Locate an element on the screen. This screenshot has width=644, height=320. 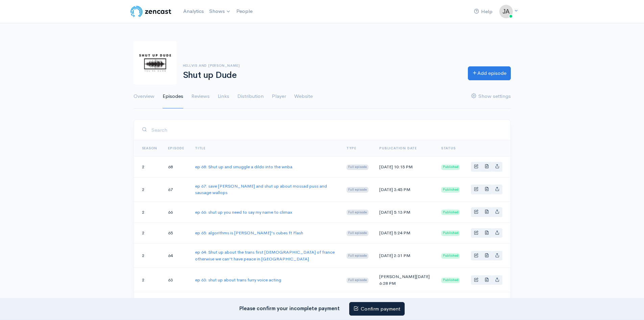
a: Player is located at coordinates (279, 97).